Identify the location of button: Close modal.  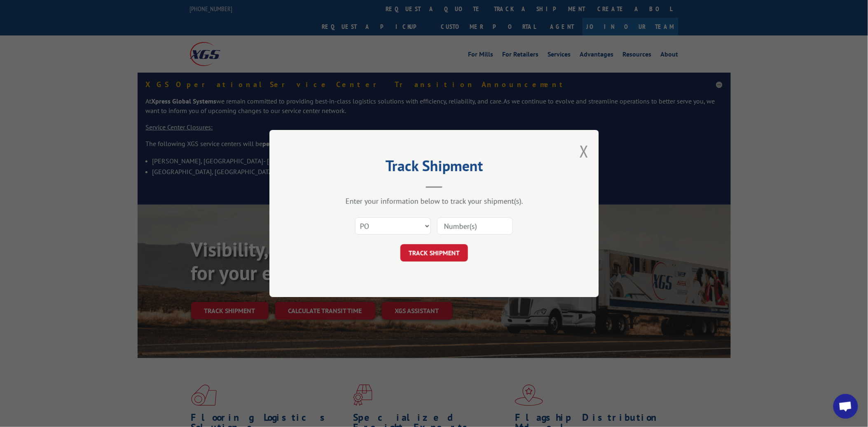
(584, 151).